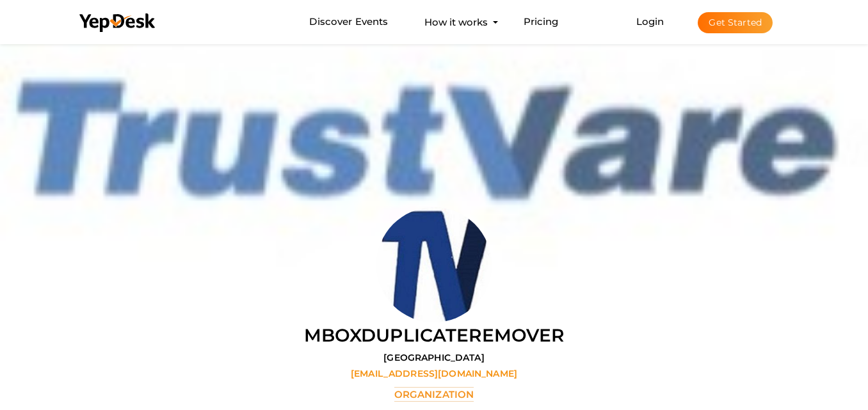 The image size is (868, 410). What do you see at coordinates (348, 21) in the screenshot?
I see `a: Discover Events` at bounding box center [348, 21].